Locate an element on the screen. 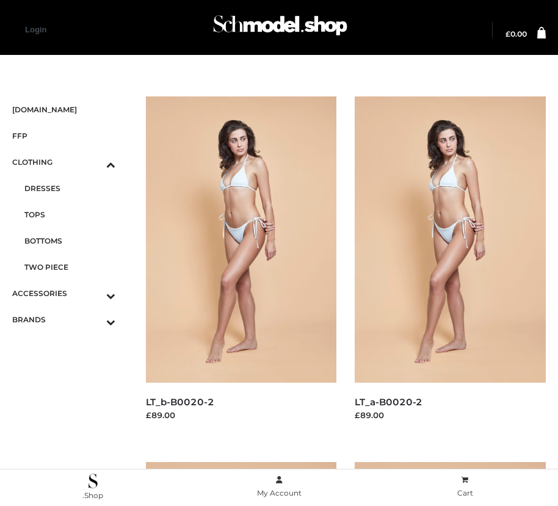  span: TOPS is located at coordinates (70, 214).